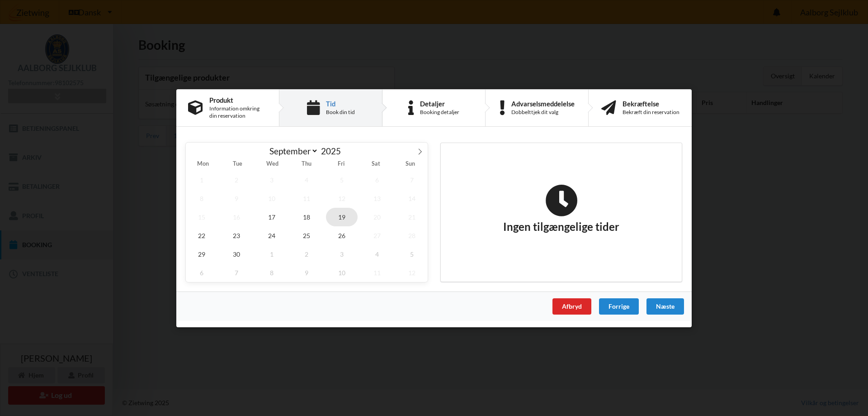 The height and width of the screenshot is (416, 868). I want to click on div: Tid, so click(341, 103).